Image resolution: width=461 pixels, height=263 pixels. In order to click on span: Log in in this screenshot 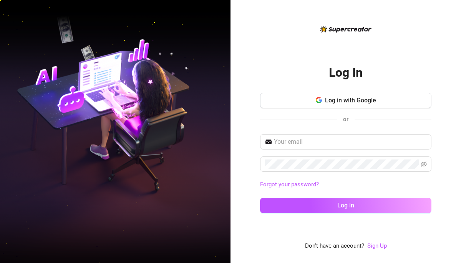, I will do `click(345, 205)`.